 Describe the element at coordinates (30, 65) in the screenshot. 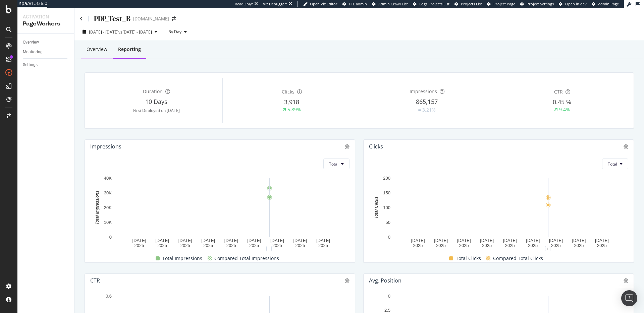

I see `div: Settings` at that location.